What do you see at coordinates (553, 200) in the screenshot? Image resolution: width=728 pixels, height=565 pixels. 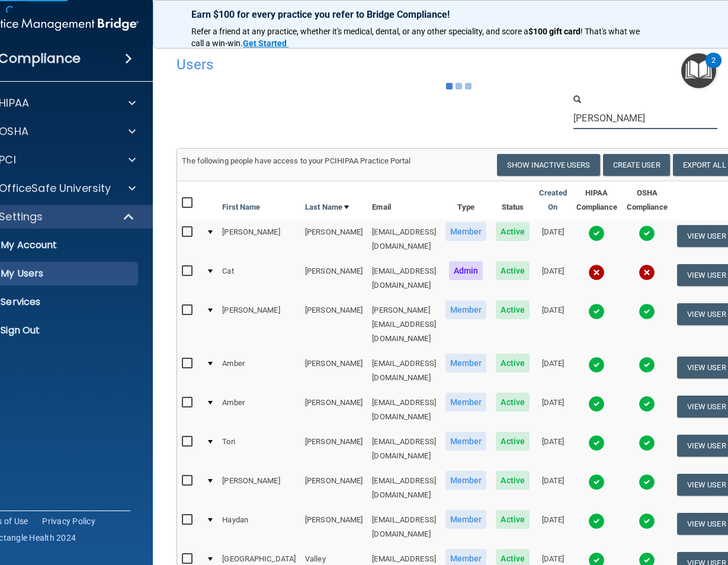 I see `a: Created On` at bounding box center [553, 200].